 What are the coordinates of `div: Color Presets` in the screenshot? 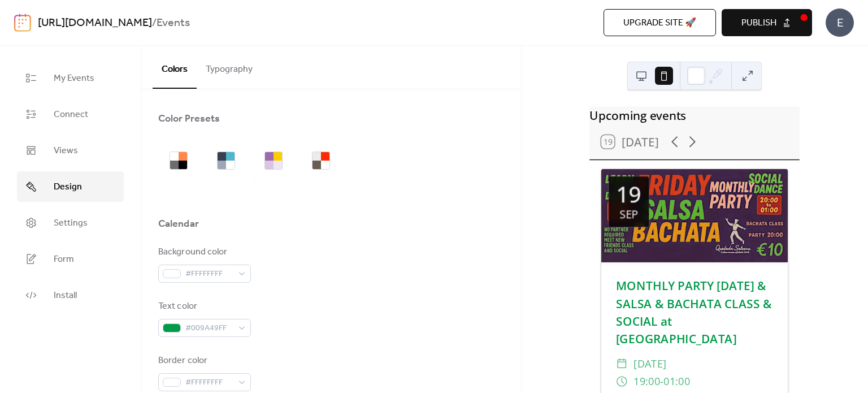 It's located at (189, 119).